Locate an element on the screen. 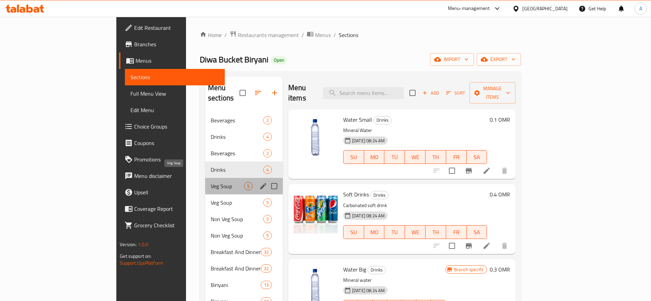 The height and width of the screenshot is (301, 651). div: Breakfast And Dinner is located at coordinates (236, 269).